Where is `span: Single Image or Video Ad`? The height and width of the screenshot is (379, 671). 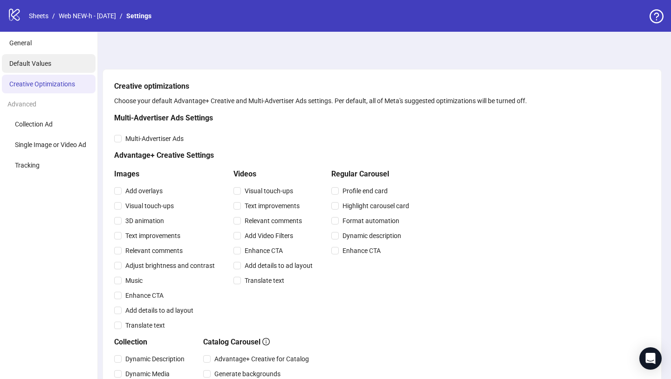
span: Single Image or Video Ad is located at coordinates (50, 145).